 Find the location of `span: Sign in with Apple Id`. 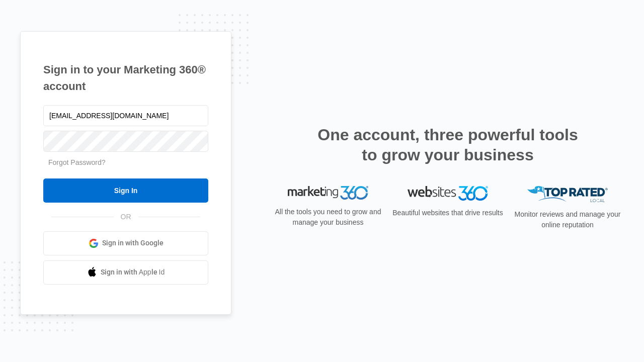

span: Sign in with Apple Id is located at coordinates (133, 272).